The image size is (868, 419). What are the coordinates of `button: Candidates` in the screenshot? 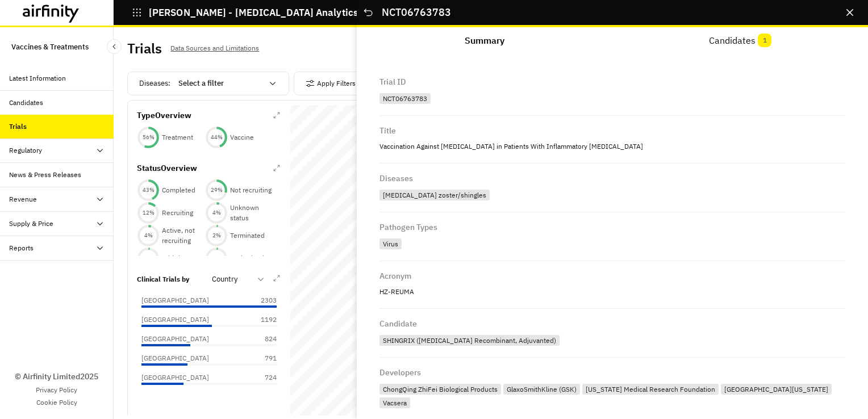 It's located at (740, 41).